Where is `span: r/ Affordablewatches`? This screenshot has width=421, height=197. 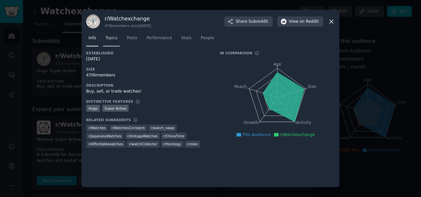 span: r/ Affordablewatches is located at coordinates (106, 144).